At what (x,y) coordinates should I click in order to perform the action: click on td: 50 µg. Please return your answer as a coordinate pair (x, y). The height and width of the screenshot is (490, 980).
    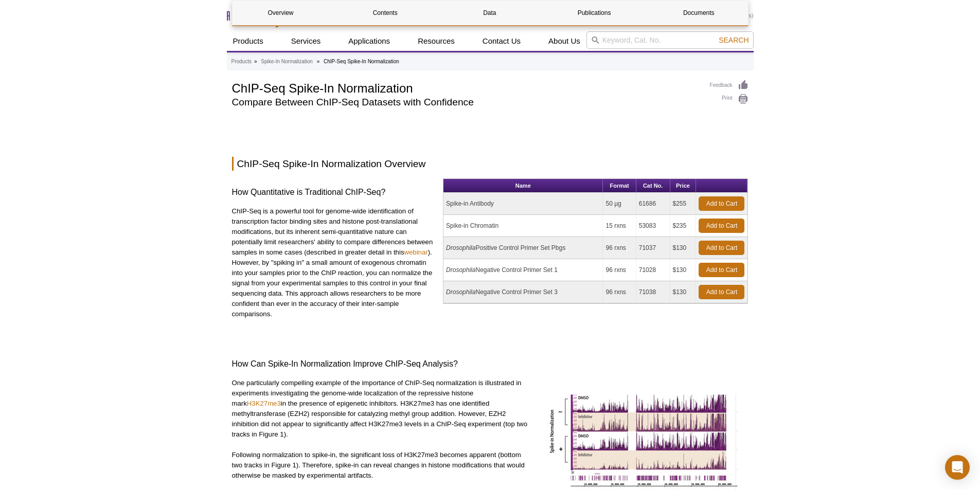
    Looking at the image, I should click on (620, 204).